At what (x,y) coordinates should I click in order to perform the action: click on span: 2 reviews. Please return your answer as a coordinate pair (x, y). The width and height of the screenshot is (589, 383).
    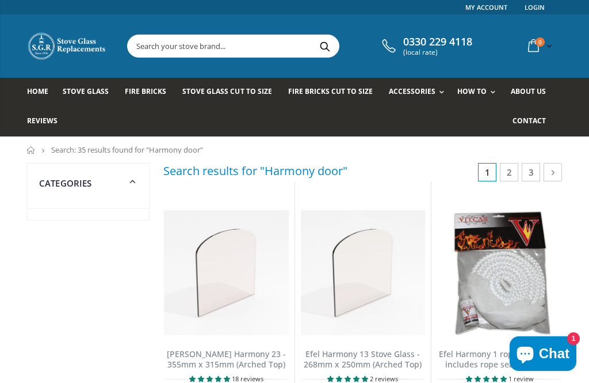
    Looking at the image, I should click on (384, 378).